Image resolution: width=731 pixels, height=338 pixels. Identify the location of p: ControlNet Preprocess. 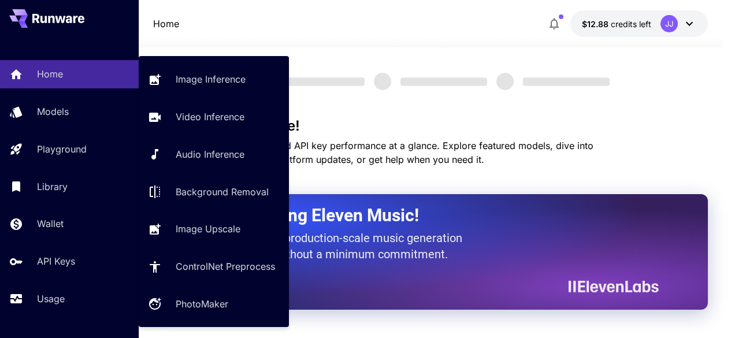
(225, 266).